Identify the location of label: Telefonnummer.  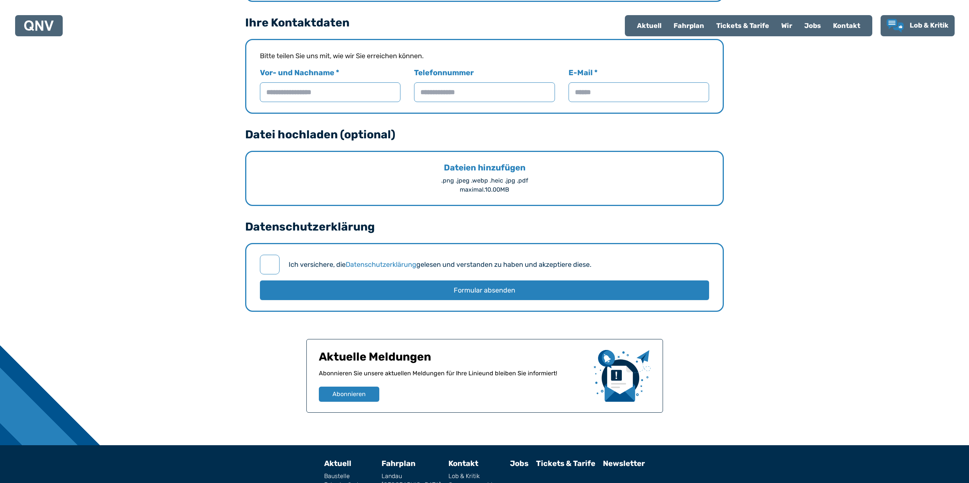
(484, 85).